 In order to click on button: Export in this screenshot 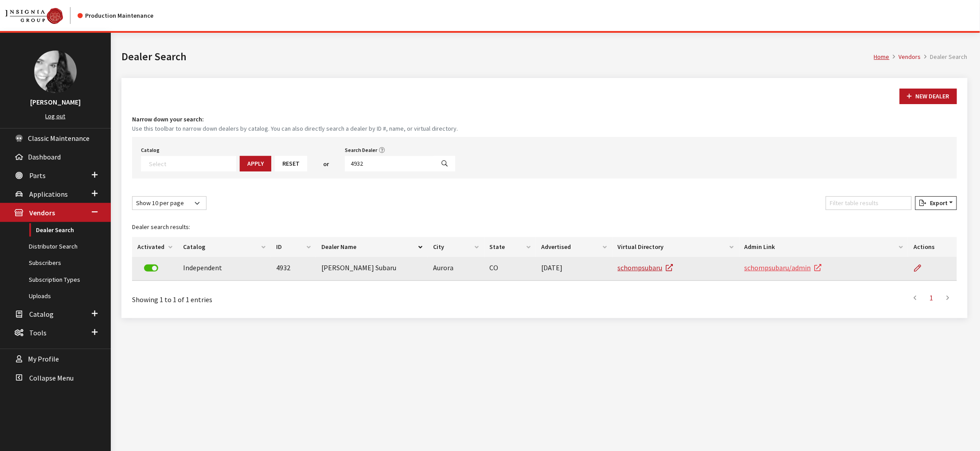, I will do `click(936, 203)`.